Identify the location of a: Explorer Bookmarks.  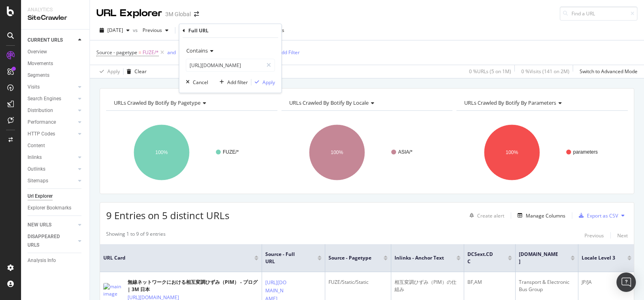
(56, 208).